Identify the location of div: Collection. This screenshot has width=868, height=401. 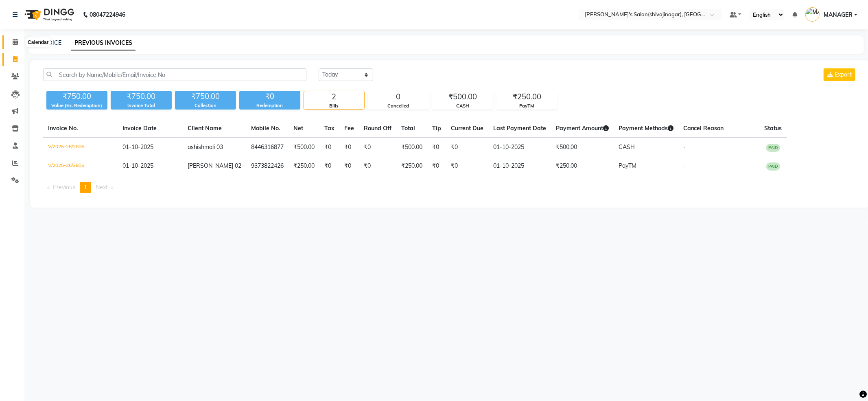
(206, 105).